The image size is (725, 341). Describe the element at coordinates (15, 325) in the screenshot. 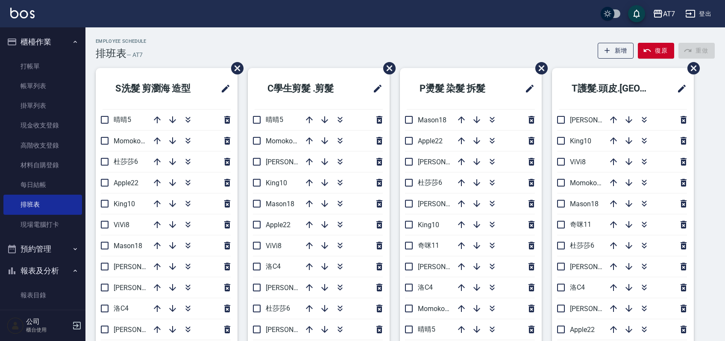

I see `img: Person` at that location.